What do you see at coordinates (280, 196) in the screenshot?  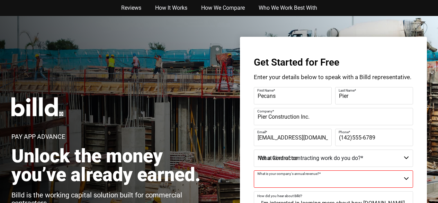 I see `span: How did you hear about Billd?` at bounding box center [280, 196].